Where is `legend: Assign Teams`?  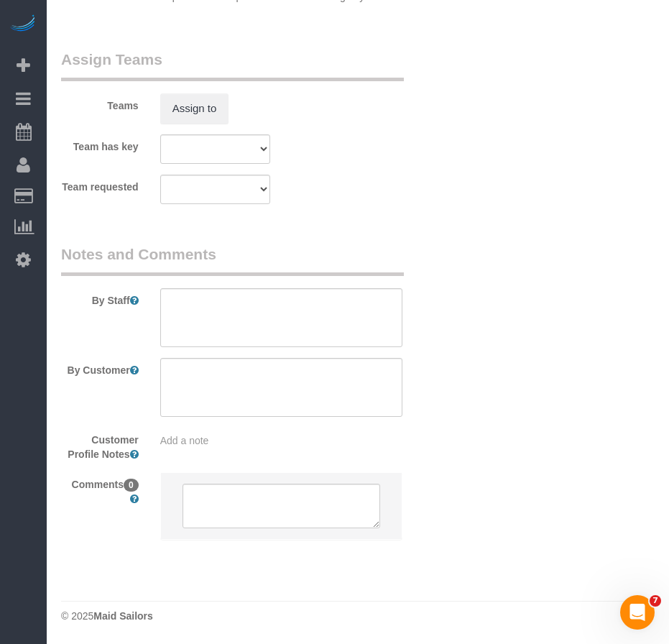
legend: Assign Teams is located at coordinates (233, 65).